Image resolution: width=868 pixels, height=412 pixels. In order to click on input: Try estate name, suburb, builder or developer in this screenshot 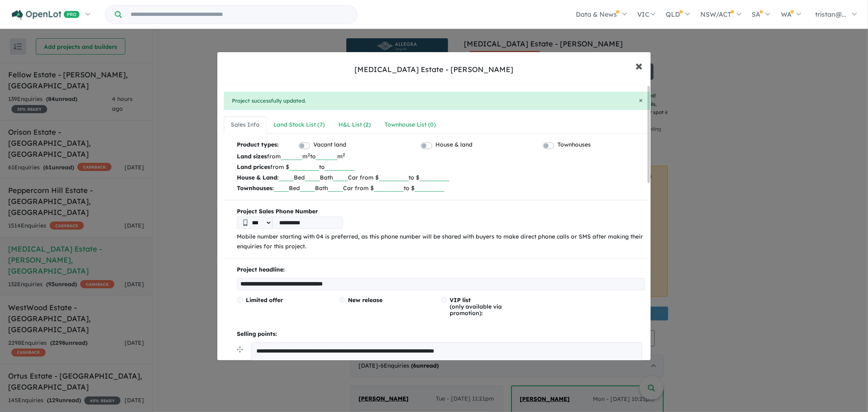, I will do `click(239, 14)`.